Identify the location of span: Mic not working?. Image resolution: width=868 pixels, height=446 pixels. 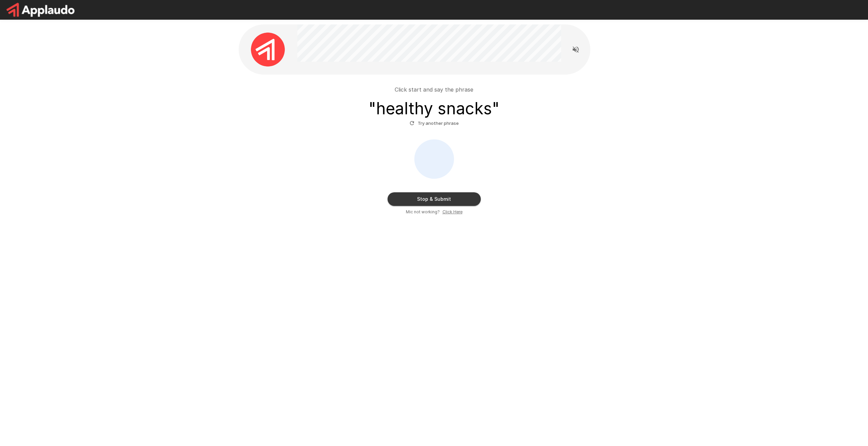
(422, 212).